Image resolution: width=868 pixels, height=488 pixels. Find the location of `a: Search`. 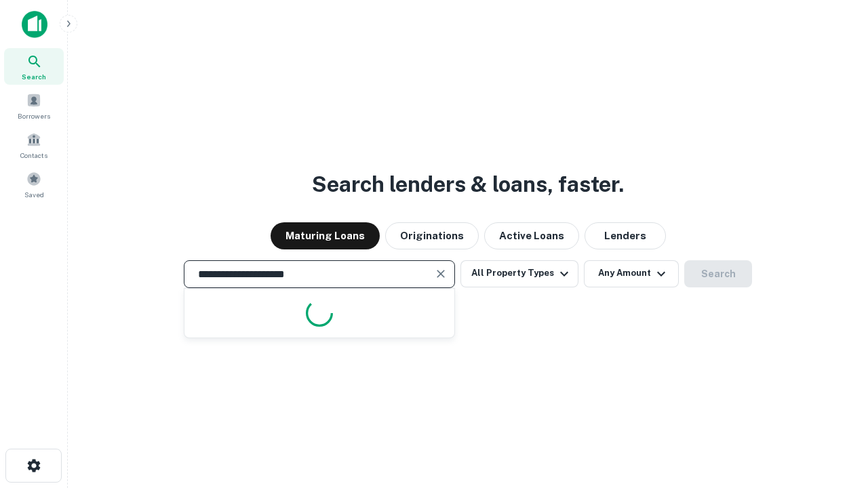

a: Search is located at coordinates (34, 66).